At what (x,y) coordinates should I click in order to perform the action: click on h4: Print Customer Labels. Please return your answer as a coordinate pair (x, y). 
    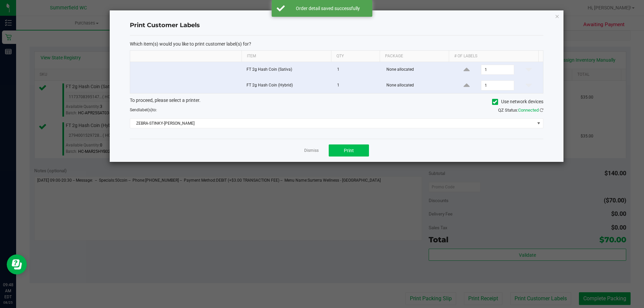
    Looking at the image, I should click on (337, 25).